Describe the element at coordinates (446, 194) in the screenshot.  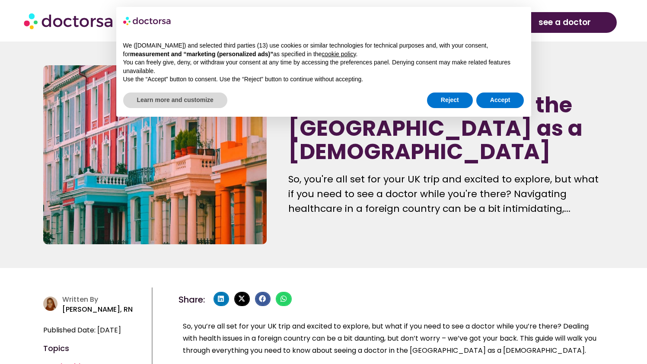
I see `div: So, you're all set for your UK trip and excited to explore, but what if you need to see a doctor ...` at that location.